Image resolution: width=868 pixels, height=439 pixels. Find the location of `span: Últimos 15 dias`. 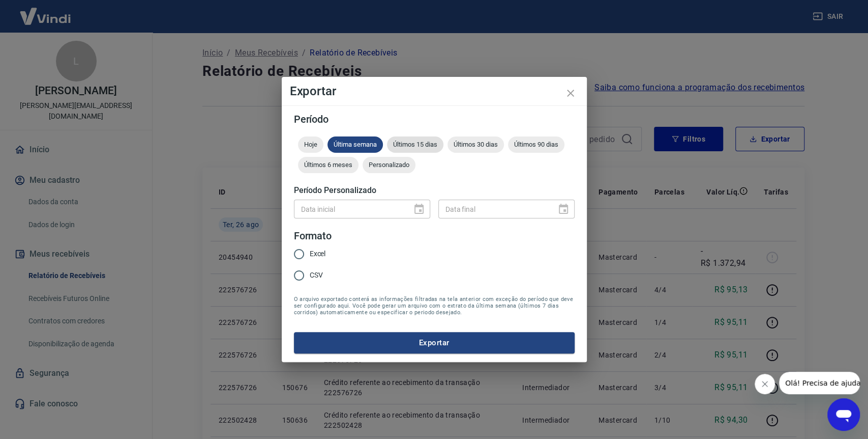

span: Últimos 15 dias is located at coordinates (415, 144).